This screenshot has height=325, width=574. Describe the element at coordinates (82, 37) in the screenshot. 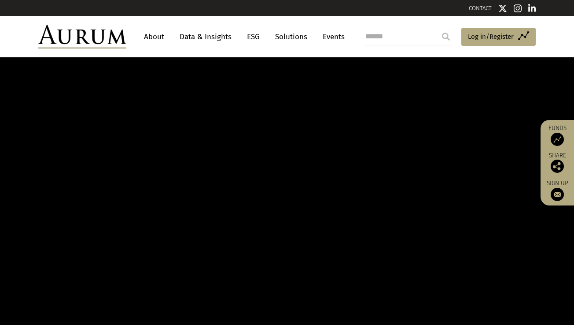

I see `img: Aurum` at that location.